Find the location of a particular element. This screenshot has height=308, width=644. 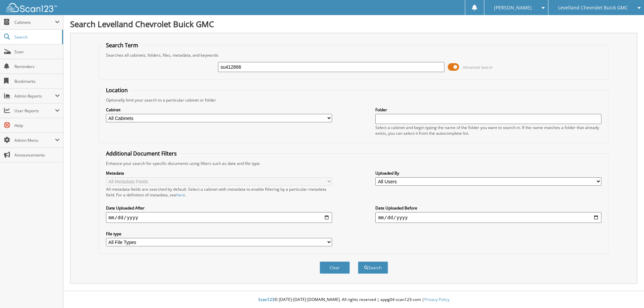

label: Metadata is located at coordinates (219, 173).